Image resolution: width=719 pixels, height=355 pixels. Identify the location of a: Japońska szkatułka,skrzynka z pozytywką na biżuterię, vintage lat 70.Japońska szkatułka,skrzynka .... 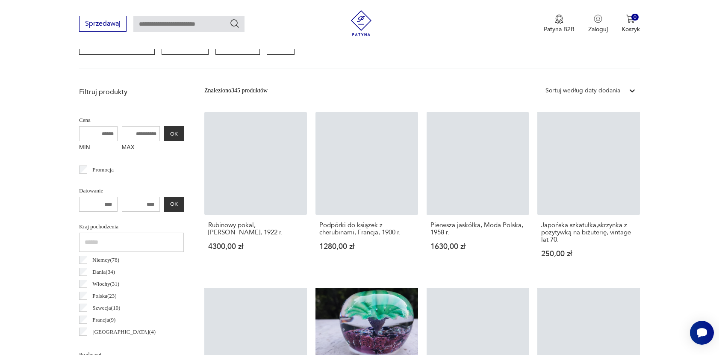
(589, 193).